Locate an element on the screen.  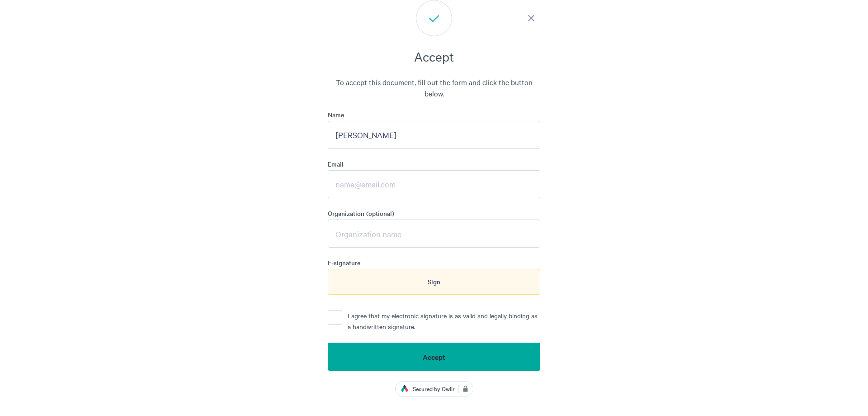
a: Secured by Qwilr is located at coordinates (434, 389).